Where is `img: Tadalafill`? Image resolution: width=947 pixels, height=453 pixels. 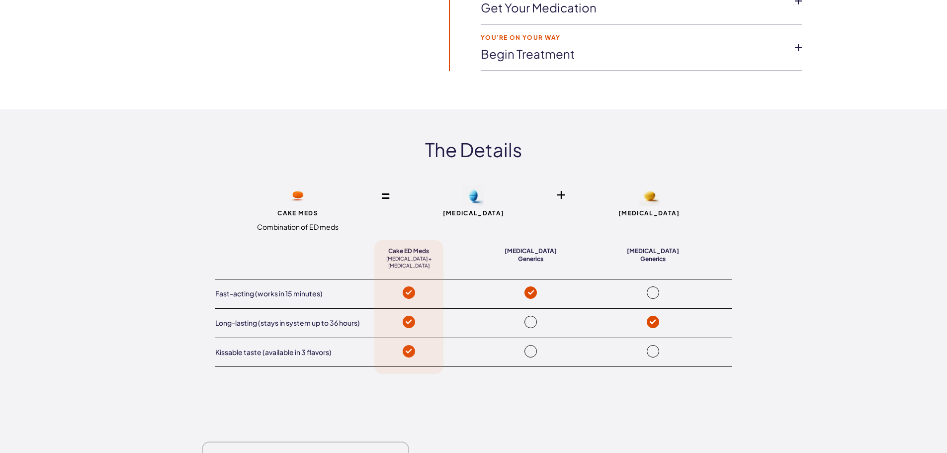
img: Tadalafill is located at coordinates (649, 195).